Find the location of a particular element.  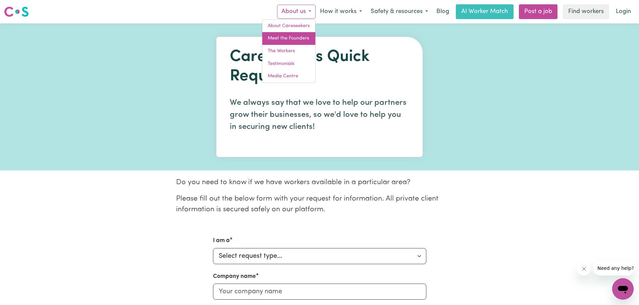

a: The Workers is located at coordinates (289, 51).